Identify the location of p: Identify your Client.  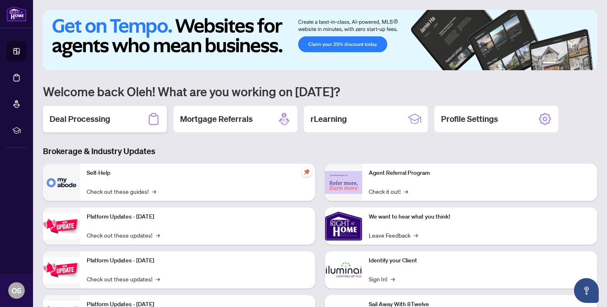
(480, 261).